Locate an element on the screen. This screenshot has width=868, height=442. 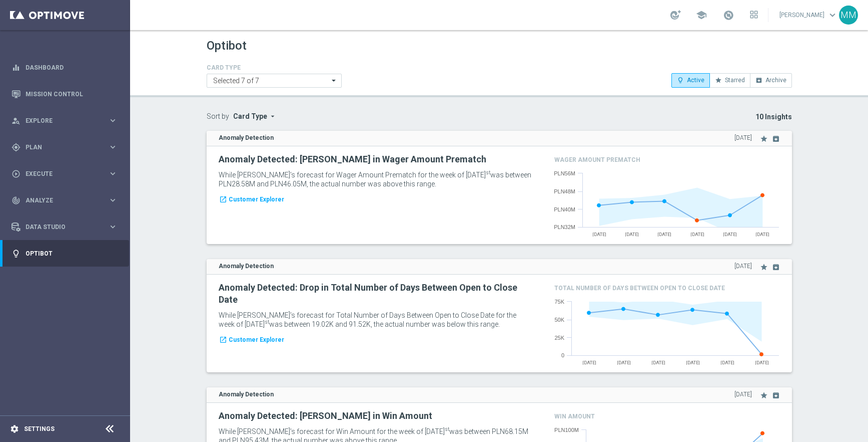
button: Card Type arrow_drop_down is located at coordinates (255, 117).